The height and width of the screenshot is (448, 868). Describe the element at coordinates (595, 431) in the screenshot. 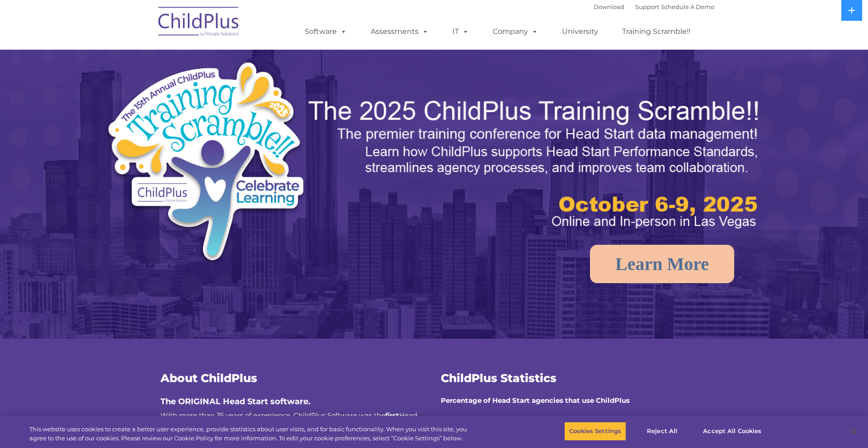

I see `button: Cookies Settings` at that location.